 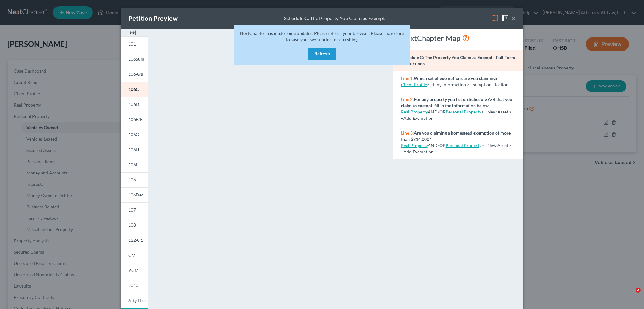 I want to click on span: Line 1:, so click(x=407, y=78).